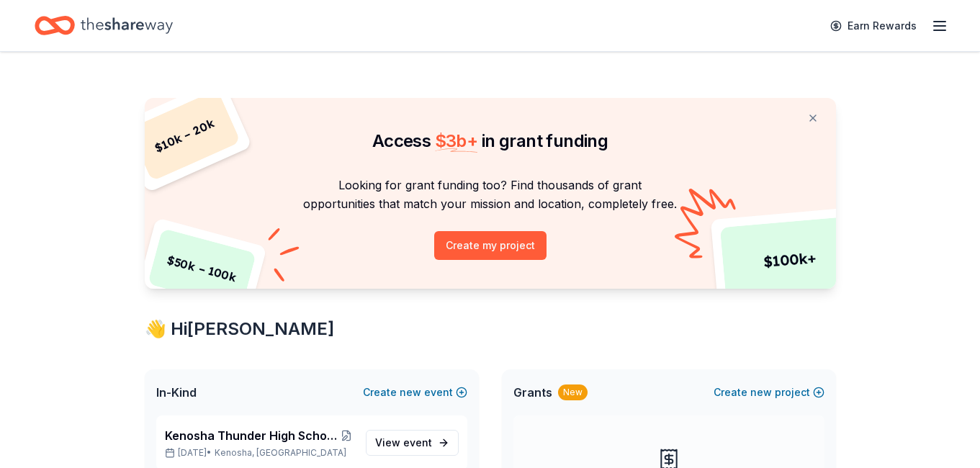 This screenshot has width=980, height=468. What do you see at coordinates (457, 141) in the screenshot?
I see `span: $ 3b +` at bounding box center [457, 141].